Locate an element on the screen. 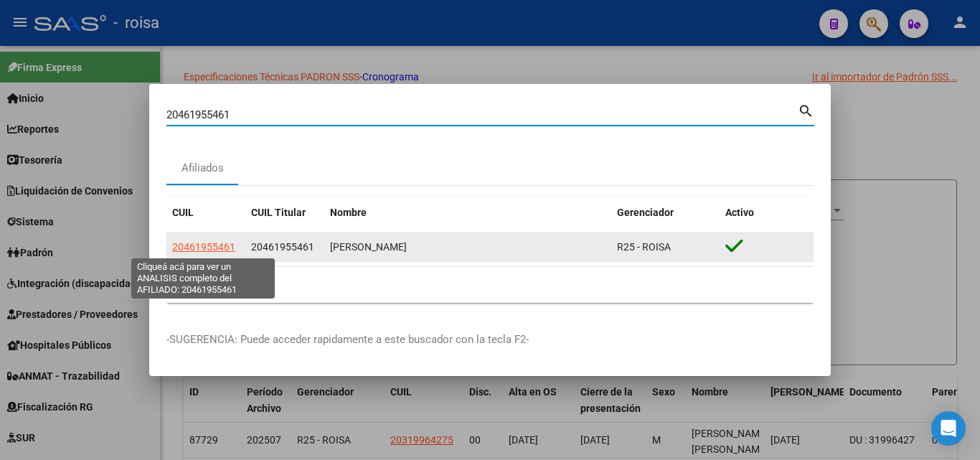 The width and height of the screenshot is (980, 460). span: CUIL is located at coordinates (183, 212).